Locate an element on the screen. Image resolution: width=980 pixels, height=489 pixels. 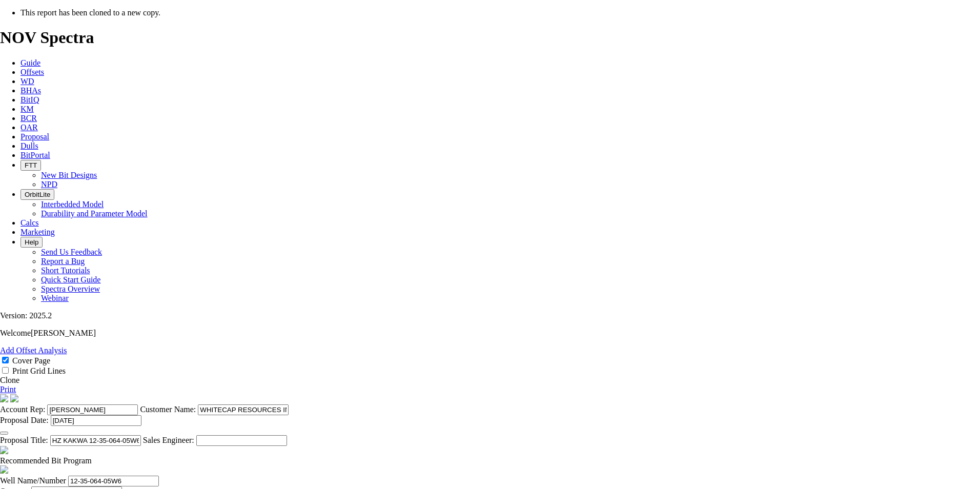
span: BHAs is located at coordinates (31, 90).